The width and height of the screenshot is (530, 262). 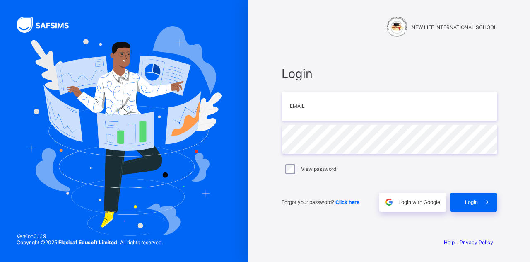 What do you see at coordinates (89, 242) in the screenshot?
I see `strong: Flexisaf Edusoft Limited.` at bounding box center [89, 242].